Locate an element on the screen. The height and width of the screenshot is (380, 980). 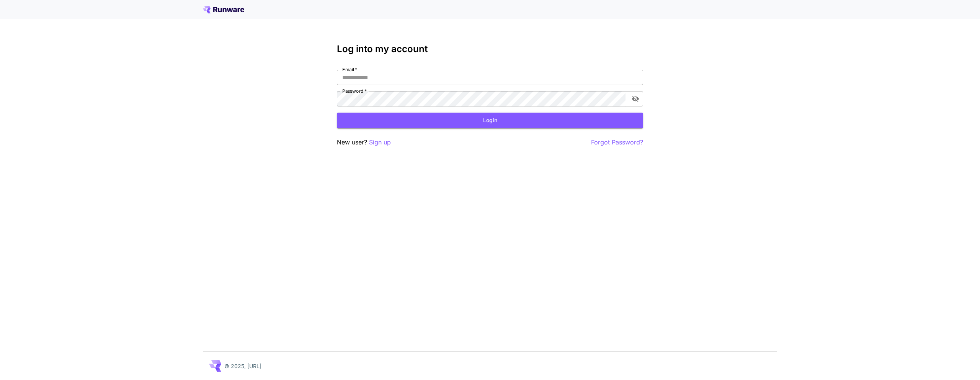
label: Password is located at coordinates (355, 91).